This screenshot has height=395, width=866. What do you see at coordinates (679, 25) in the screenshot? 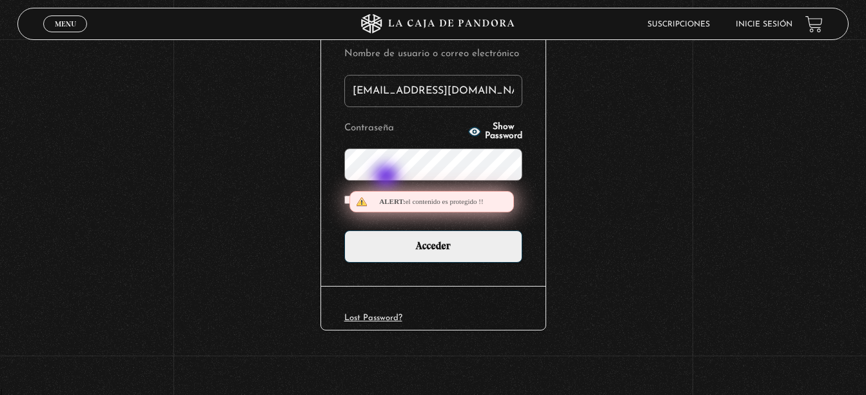
I see `a: Suscripciones` at bounding box center [679, 25].